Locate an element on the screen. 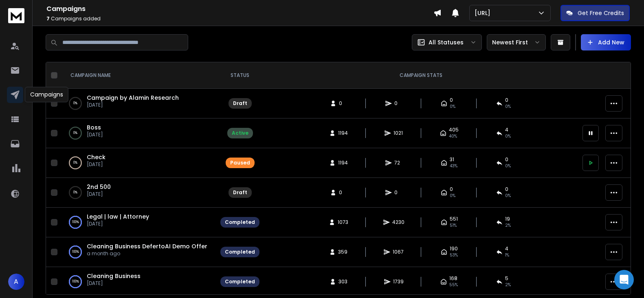 The width and height of the screenshot is (644, 298). span: 303 is located at coordinates (343, 282).